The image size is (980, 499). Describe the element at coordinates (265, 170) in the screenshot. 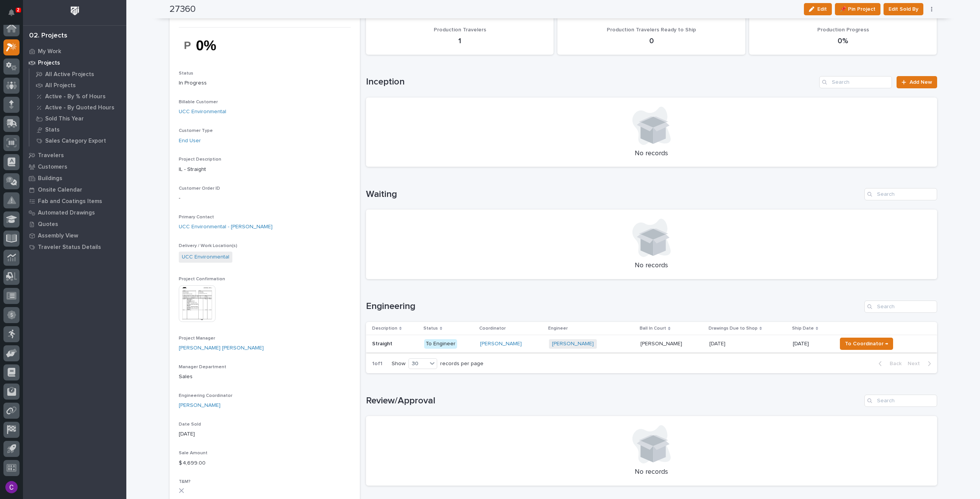

I see `p: IL - Straight` at that location.